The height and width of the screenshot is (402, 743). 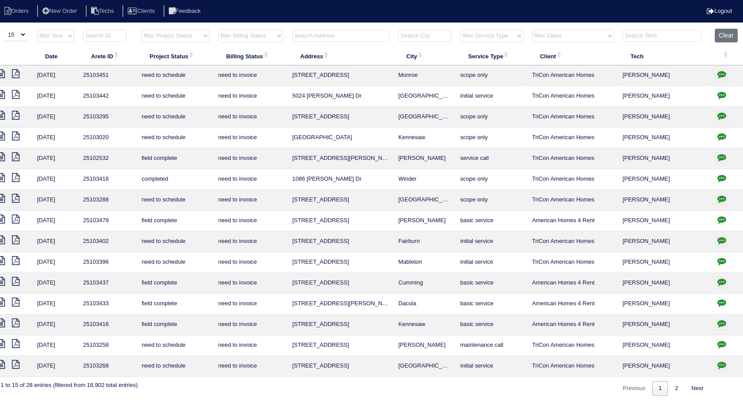 I want to click on td: Dacula, so click(x=425, y=304).